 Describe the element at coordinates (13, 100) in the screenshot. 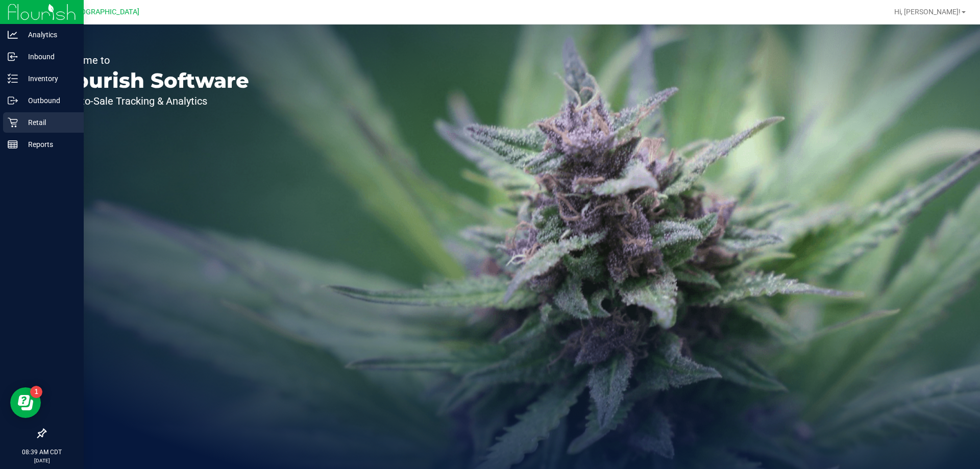

I see `inline-svg: Outbound` at that location.